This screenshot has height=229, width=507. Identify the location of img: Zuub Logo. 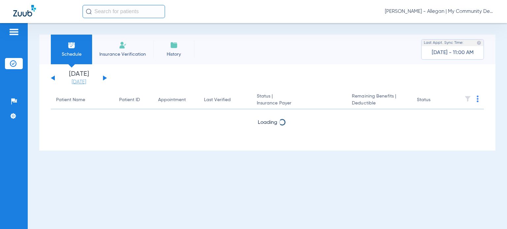
(24, 11).